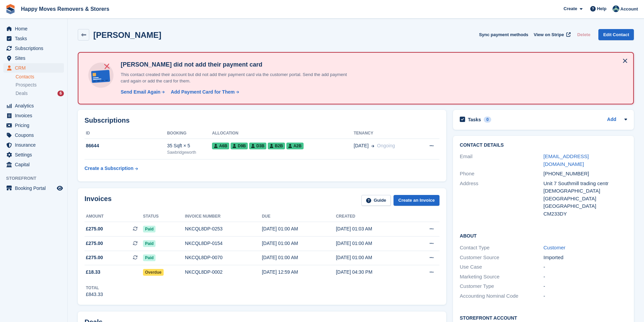 This screenshot has height=322, width=644. What do you see at coordinates (501, 199) in the screenshot?
I see `div: Address` at bounding box center [501, 199].